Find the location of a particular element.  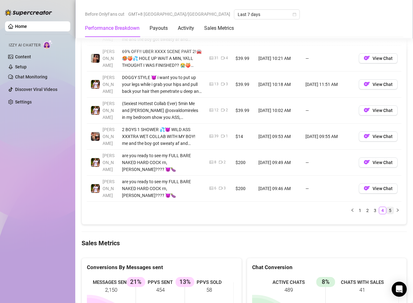

li: 1 is located at coordinates (360, 211).